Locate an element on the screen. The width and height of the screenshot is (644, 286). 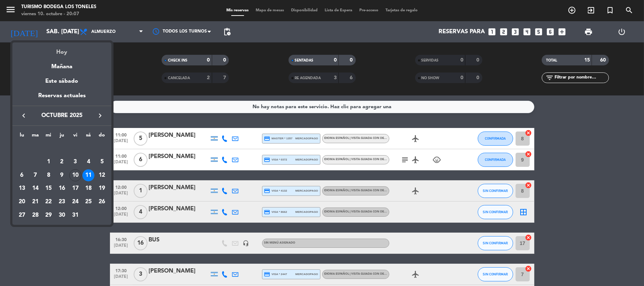
div: 20 is located at coordinates (22, 202).